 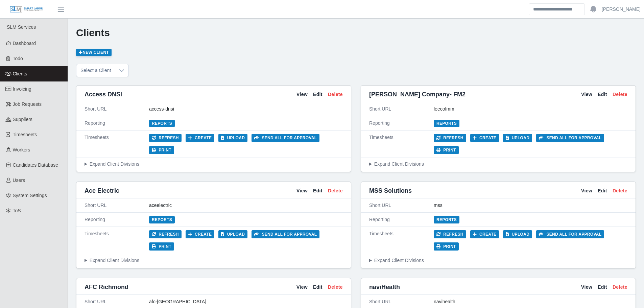 What do you see at coordinates (246, 205) in the screenshot?
I see `div: aceelectric` at bounding box center [246, 205].